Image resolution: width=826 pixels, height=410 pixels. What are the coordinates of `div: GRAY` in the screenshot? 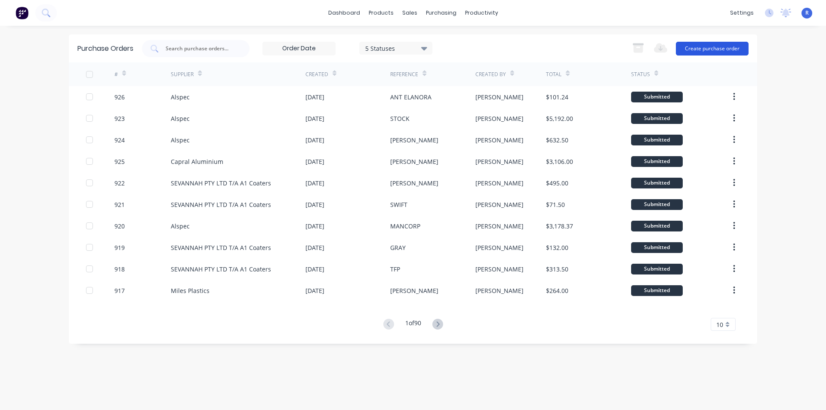 It's located at (398, 247).